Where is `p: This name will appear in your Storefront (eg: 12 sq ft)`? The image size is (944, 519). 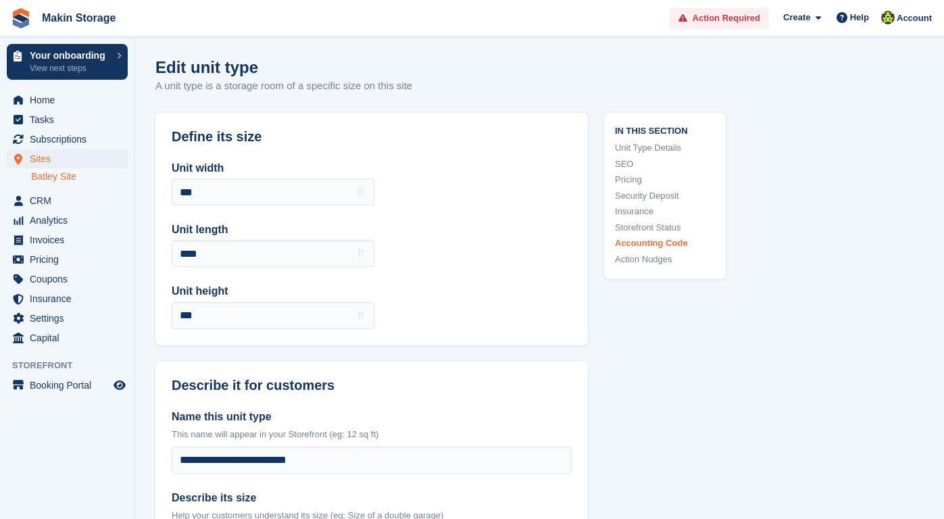 p: This name will appear in your Storefront (eg: 12 sq ft) is located at coordinates (371, 434).